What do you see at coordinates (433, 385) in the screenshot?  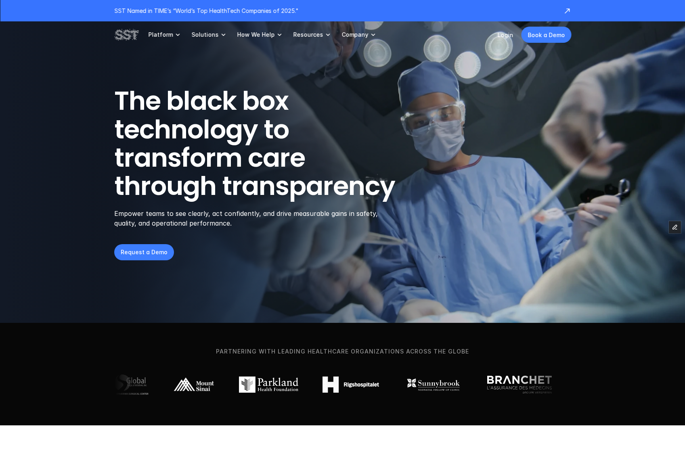 I see `img: Sunnybrook logo` at bounding box center [433, 385].